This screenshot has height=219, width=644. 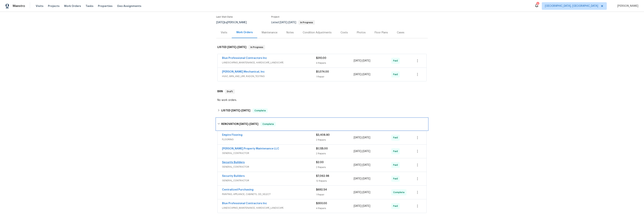 I want to click on h6: RENOVATION, so click(x=240, y=124).